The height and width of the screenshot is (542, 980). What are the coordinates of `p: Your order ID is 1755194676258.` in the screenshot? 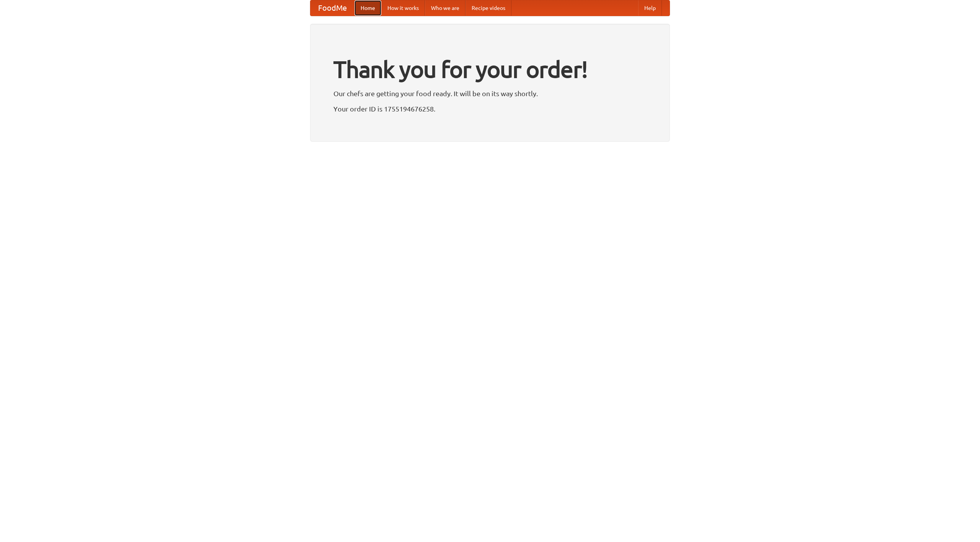 It's located at (490, 109).